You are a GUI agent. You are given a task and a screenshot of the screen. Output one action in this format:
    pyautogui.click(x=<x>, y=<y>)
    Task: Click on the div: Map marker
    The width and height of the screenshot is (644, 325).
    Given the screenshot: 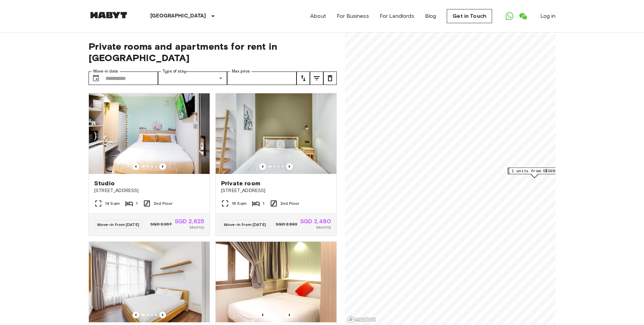 What is the action you would take?
    pyautogui.click(x=534, y=173)
    